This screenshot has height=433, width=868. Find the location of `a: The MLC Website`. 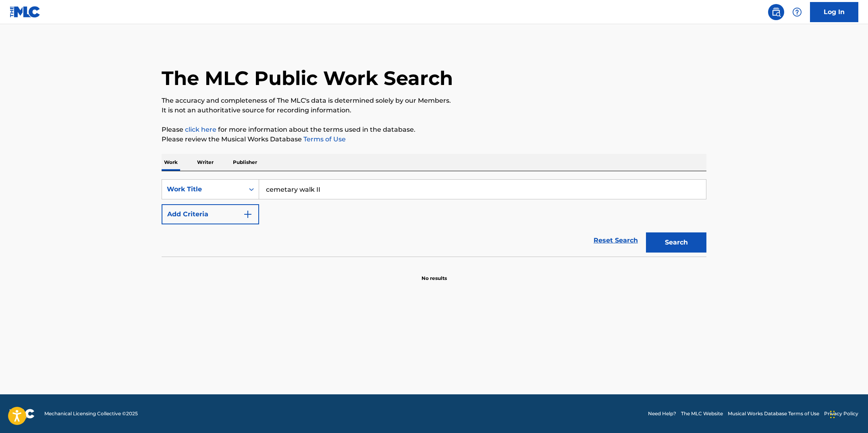

a: The MLC Website is located at coordinates (702, 414).